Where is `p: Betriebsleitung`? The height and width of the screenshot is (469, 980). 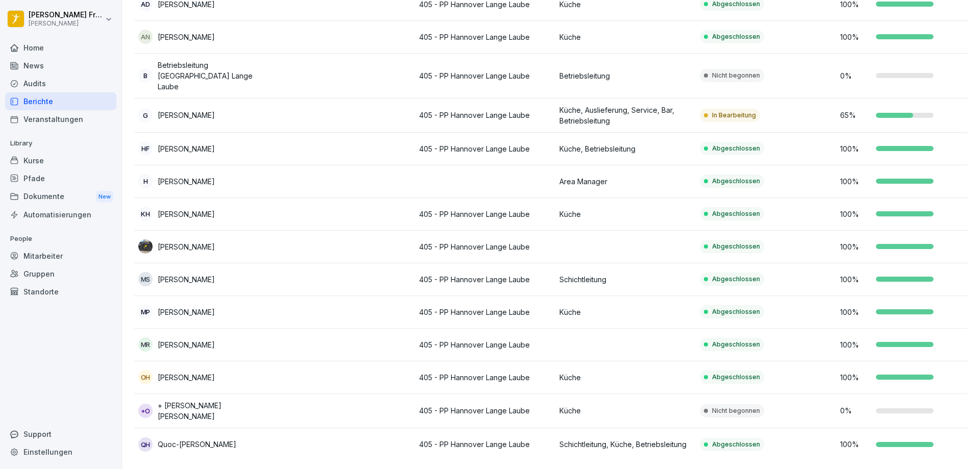 p: Betriebsleitung is located at coordinates (625, 75).